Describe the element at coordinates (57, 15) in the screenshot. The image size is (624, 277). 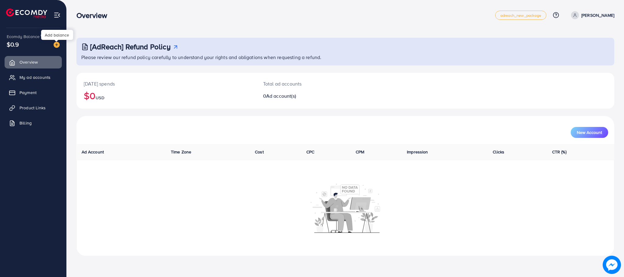
I see `img: menu` at that location.